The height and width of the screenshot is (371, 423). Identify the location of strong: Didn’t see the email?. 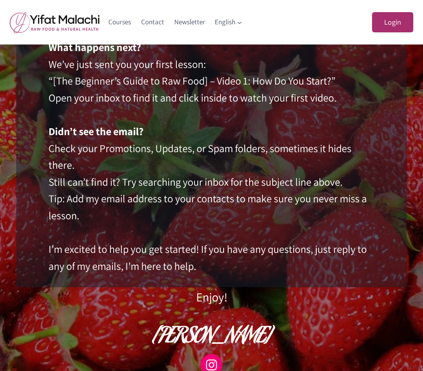
(96, 131).